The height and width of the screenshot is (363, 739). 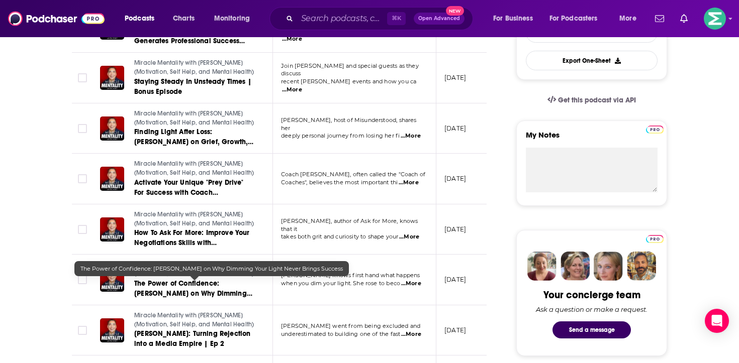 I want to click on span: Staying Steady In Unsteady Times | Bonus Episode, so click(x=192, y=86).